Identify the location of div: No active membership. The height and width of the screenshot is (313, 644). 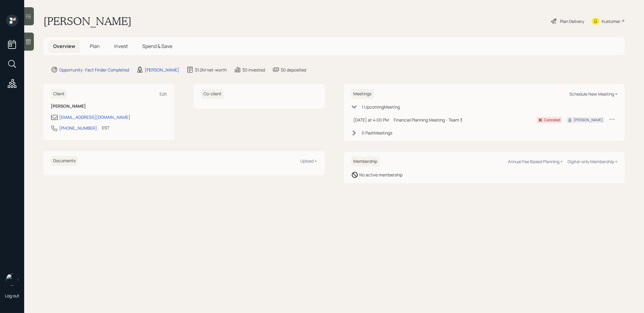
(381, 175).